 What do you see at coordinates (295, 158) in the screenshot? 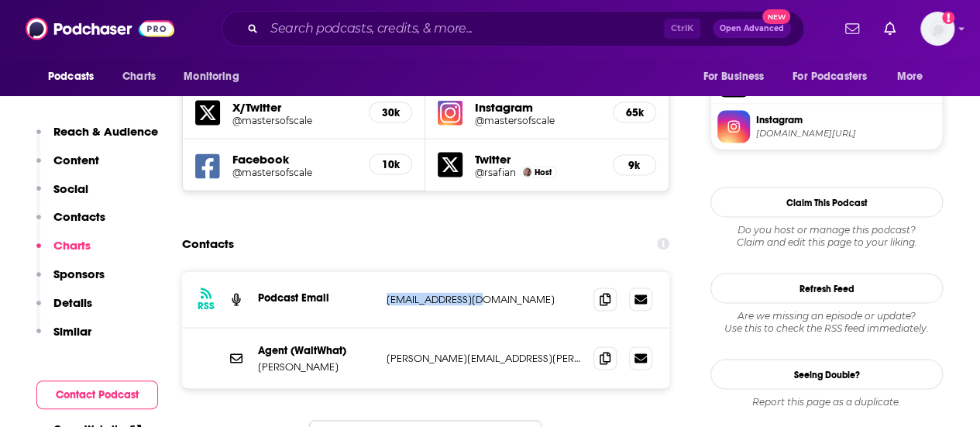
I see `h5: Facebook` at bounding box center [295, 158].